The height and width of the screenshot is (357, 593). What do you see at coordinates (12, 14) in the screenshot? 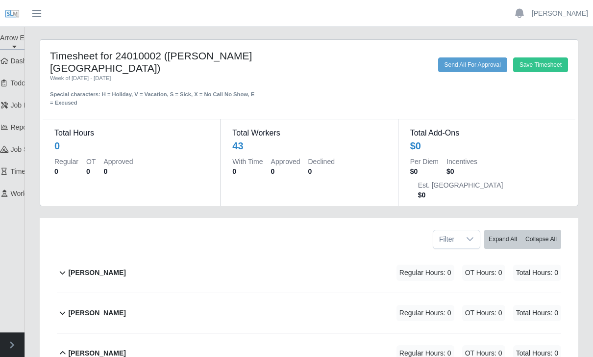
I see `img: SLM Logo` at bounding box center [12, 14].